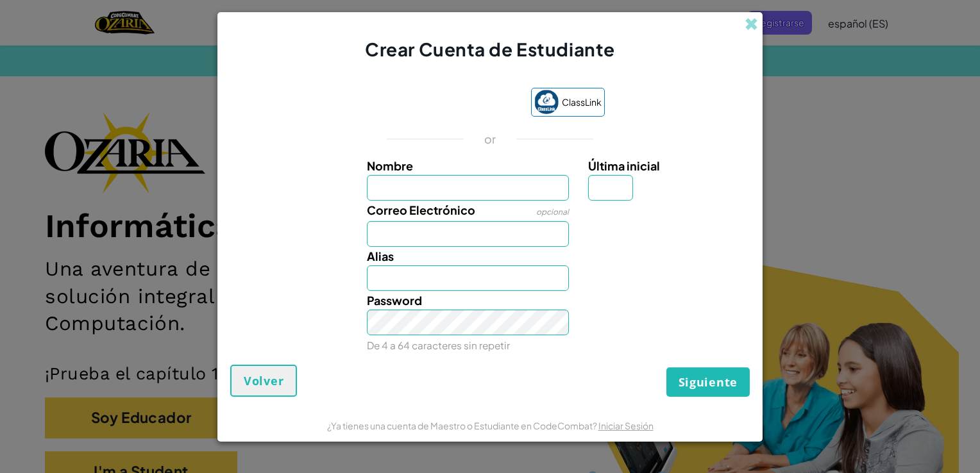  What do you see at coordinates (421, 210) in the screenshot?
I see `span: Correo Electrónico` at bounding box center [421, 210].